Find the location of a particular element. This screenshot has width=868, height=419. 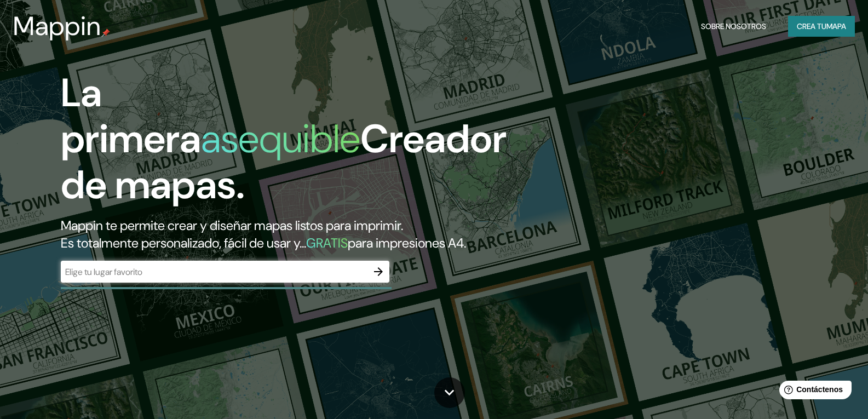

font: Es totalmente personalizado, fácil de usar y... is located at coordinates (183, 243).